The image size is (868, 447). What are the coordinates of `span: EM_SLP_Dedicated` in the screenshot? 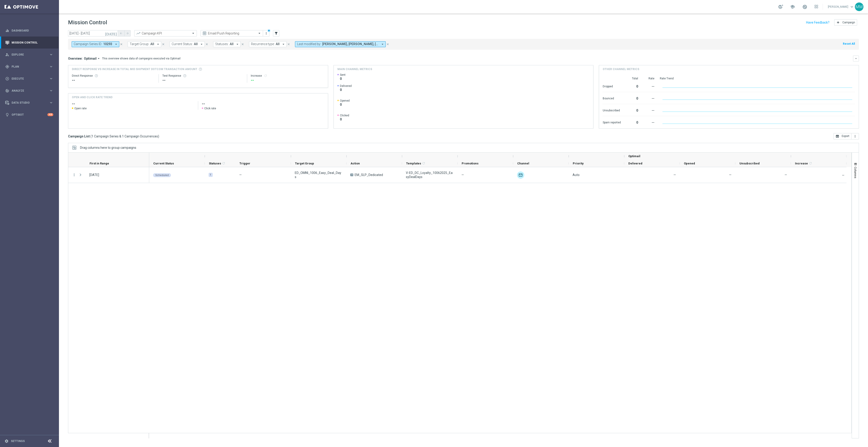 It's located at (368, 174).